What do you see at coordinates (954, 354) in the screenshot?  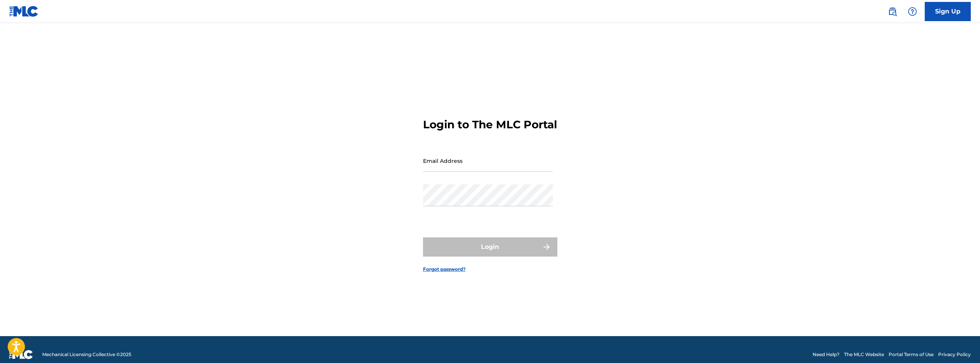 I see `a: Privacy Policy` at bounding box center [954, 354].